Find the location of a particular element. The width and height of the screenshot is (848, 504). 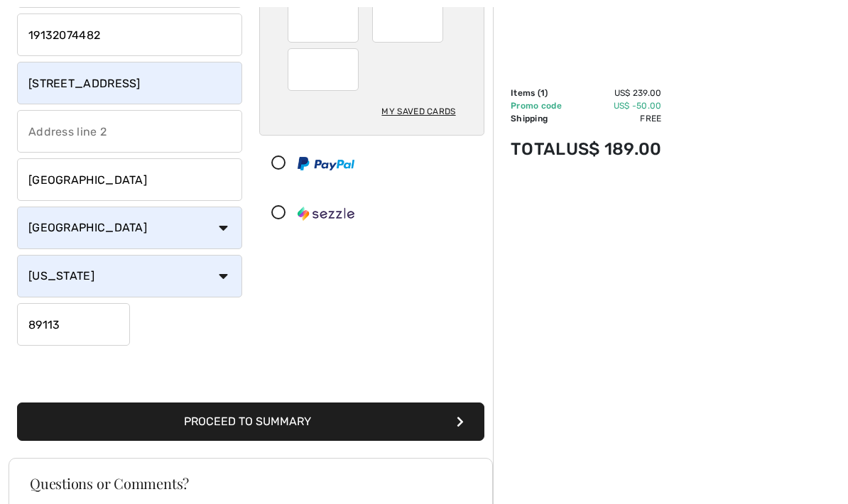

input: City is located at coordinates (129, 179).